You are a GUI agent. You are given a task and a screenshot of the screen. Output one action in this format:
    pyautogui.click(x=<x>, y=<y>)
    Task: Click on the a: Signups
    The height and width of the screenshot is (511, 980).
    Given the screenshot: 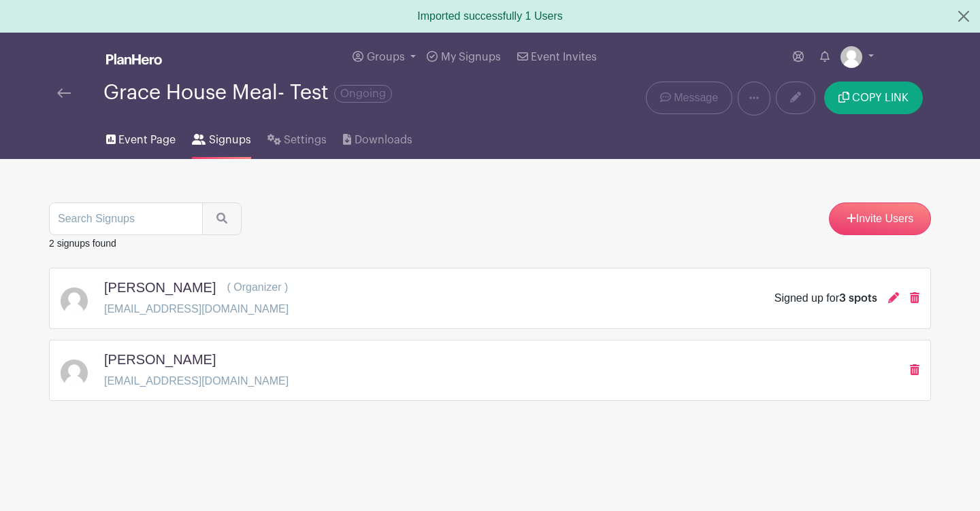 What is the action you would take?
    pyautogui.click(x=221, y=137)
    